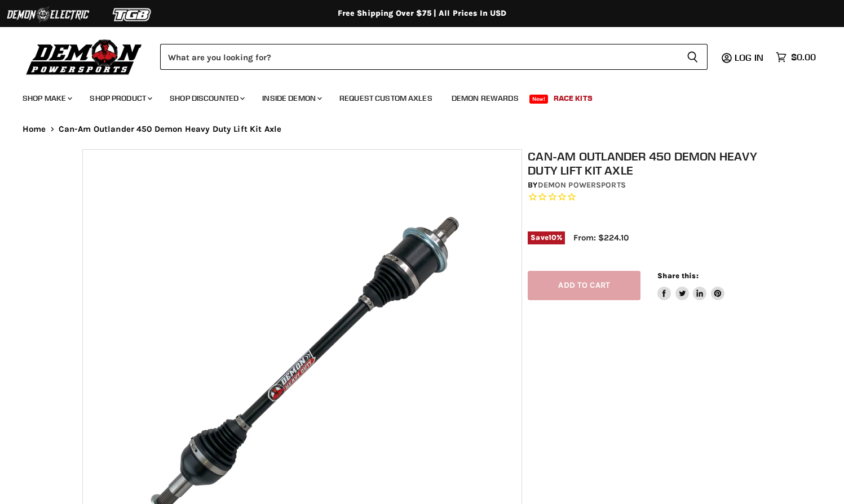  I want to click on img: Demon Electric Logo 2, so click(48, 14).